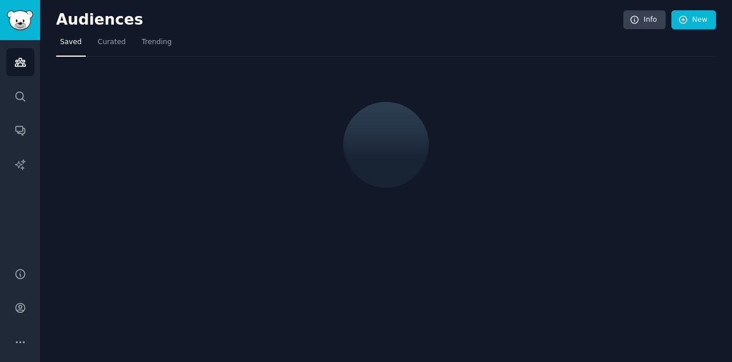  Describe the element at coordinates (694, 20) in the screenshot. I see `a: New` at that location.